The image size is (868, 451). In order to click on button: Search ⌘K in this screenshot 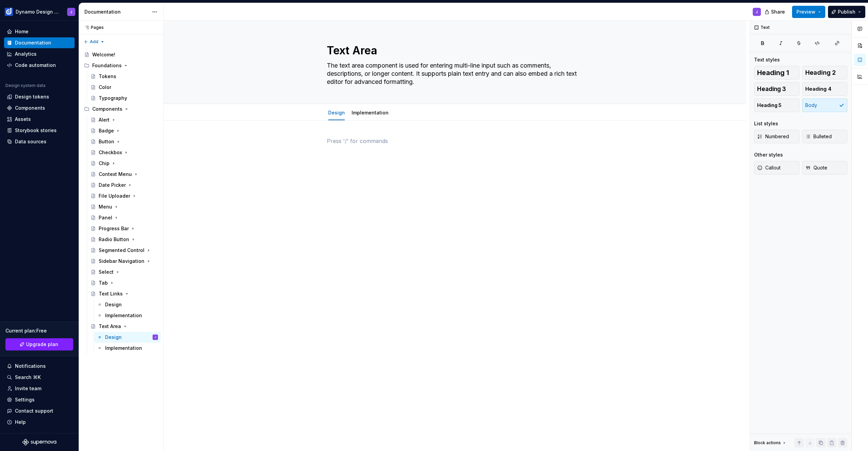, I will do `click(39, 377)`.